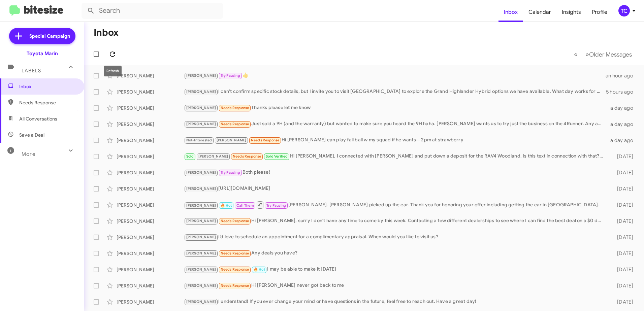  Describe the element at coordinates (540, 12) in the screenshot. I see `a: Calendar` at that location.